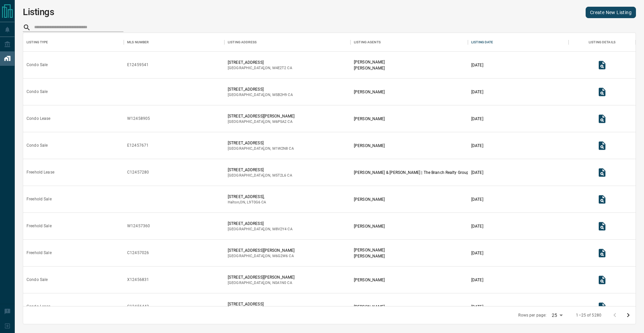 The height and width of the screenshot is (333, 644). What do you see at coordinates (280, 95) in the screenshot?
I see `span: m5b2h9` at bounding box center [280, 95].